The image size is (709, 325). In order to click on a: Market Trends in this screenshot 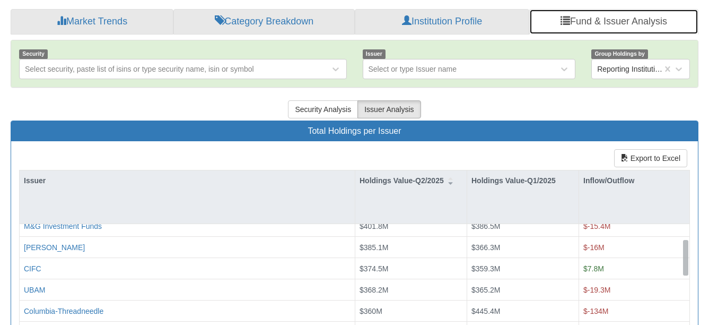, I will do `click(92, 22)`.